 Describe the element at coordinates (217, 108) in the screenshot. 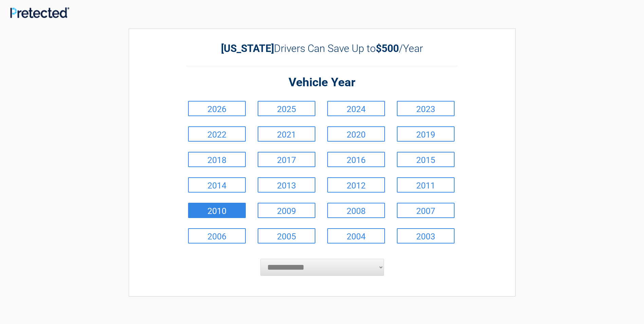

I see `a: 2026` at that location.